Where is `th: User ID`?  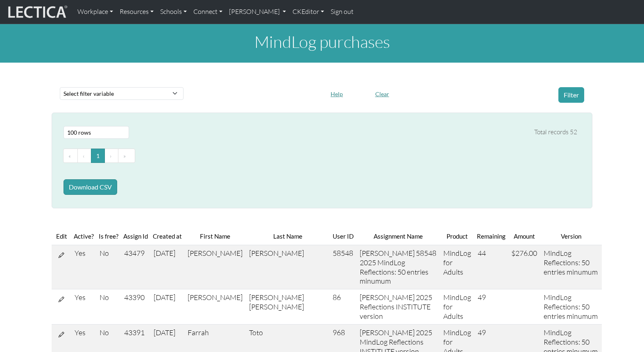
th: User ID is located at coordinates (343, 236).